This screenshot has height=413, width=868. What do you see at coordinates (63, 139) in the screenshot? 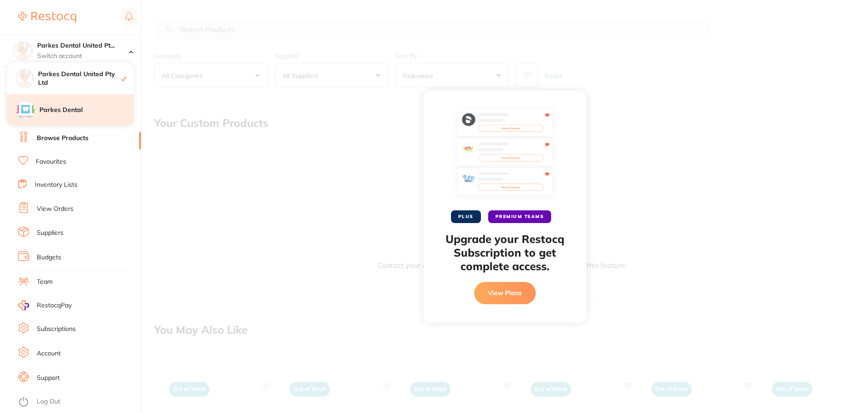
I see `a: Browse Products` at bounding box center [63, 139].